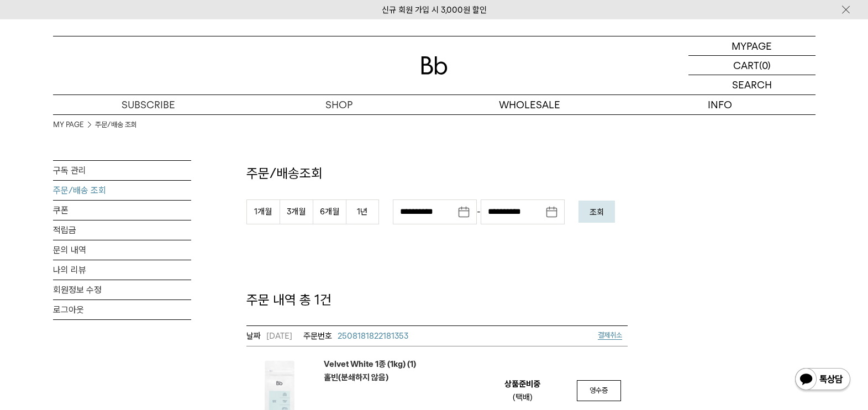 The width and height of the screenshot is (868, 410). I want to click on img: 로고, so click(434, 65).